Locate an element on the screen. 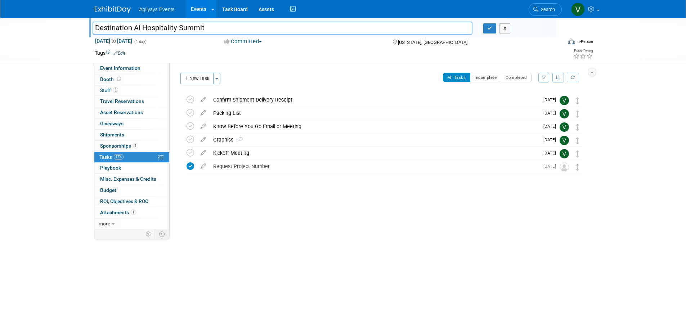 The height and width of the screenshot is (328, 686). span: Search is located at coordinates (547, 9).